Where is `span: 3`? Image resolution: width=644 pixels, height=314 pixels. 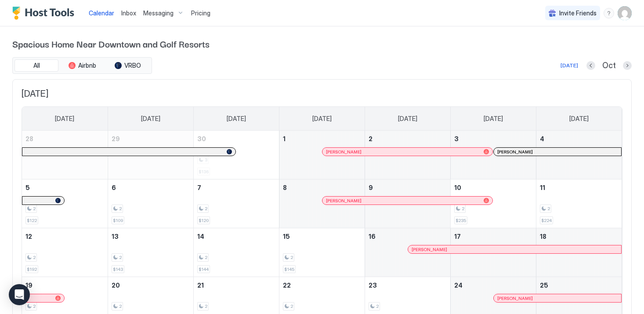
span: 3 is located at coordinates (456, 139).